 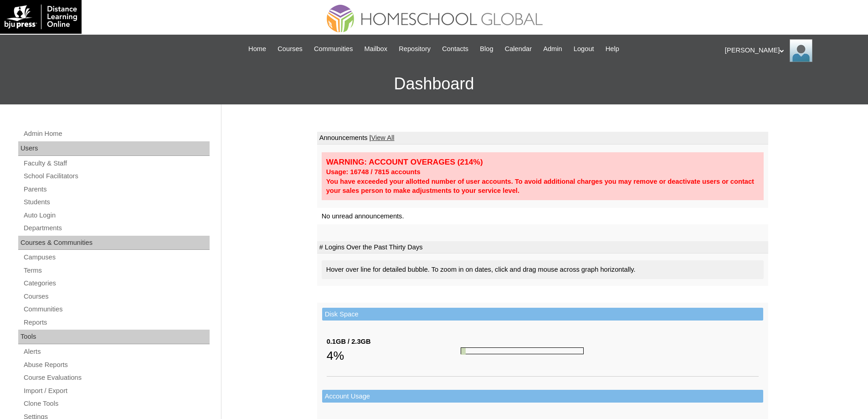 What do you see at coordinates (394, 342) in the screenshot?
I see `div: 0.1GB / 2.3GB` at bounding box center [394, 342].